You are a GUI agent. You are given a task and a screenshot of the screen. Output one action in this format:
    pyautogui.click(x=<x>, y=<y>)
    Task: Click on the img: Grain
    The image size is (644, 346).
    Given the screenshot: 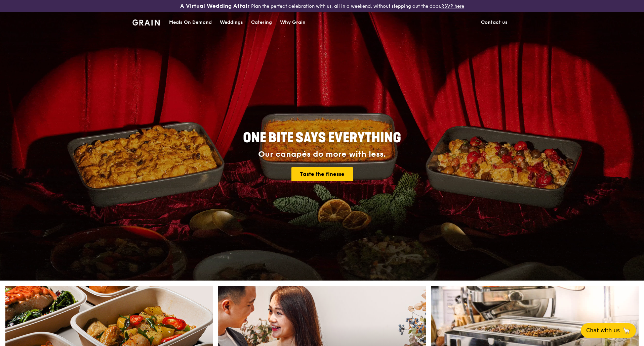 What is the action you would take?
    pyautogui.click(x=146, y=22)
    